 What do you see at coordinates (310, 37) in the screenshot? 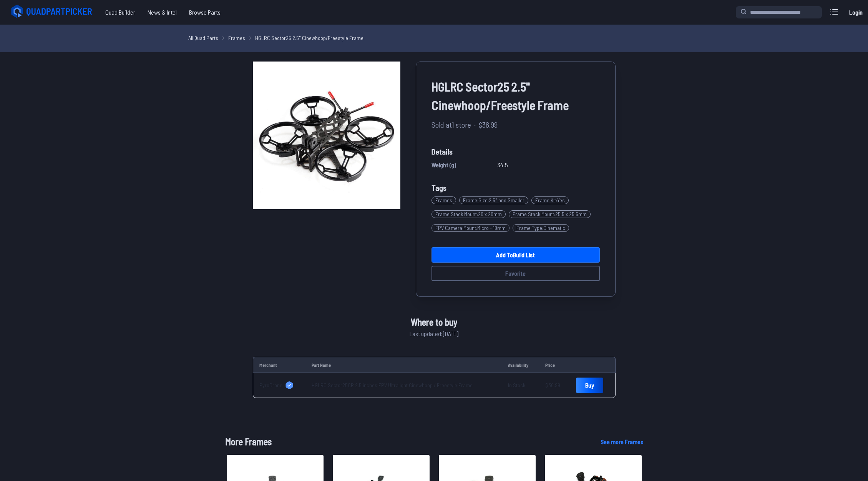
I see `a: HGLRC Sector25 2.5" Cinewhoop/Freestyle Frame` at bounding box center [310, 37].